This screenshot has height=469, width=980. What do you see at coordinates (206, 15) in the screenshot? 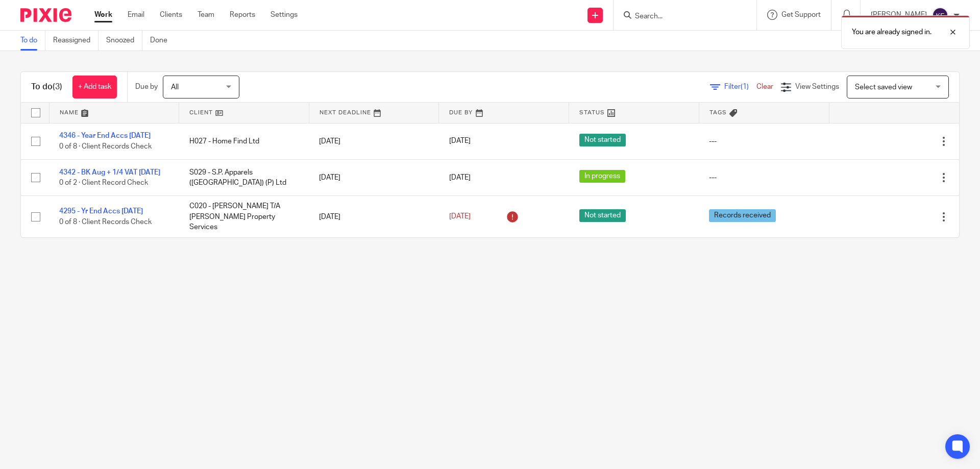
I see `a: Team` at bounding box center [206, 15].